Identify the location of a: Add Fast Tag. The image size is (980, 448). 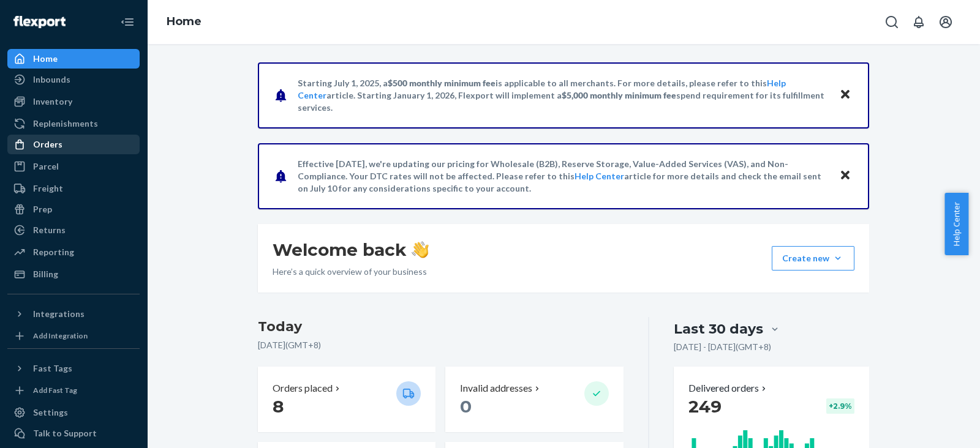
(73, 391).